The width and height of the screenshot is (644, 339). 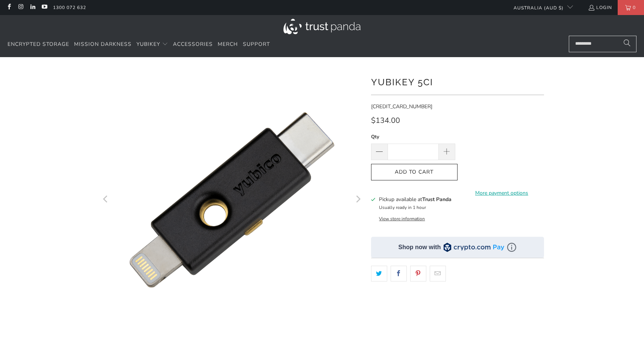 I want to click on a: Share this on Twitter, so click(x=379, y=273).